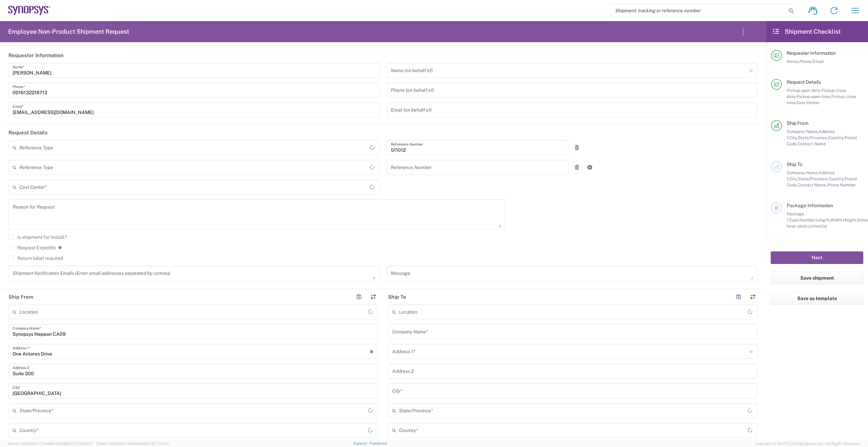 The width and height of the screenshot is (868, 447). I want to click on h2: Request Details, so click(28, 133).